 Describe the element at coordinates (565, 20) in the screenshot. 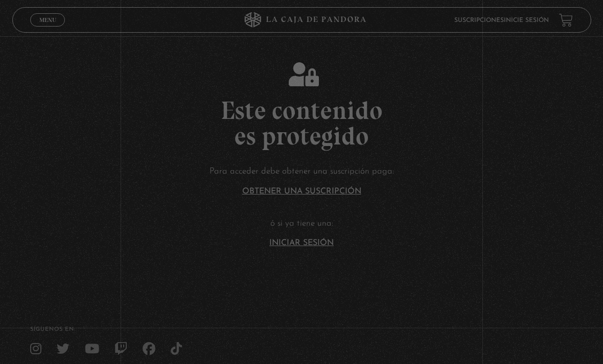

I see `a: View your shopping cart` at that location.